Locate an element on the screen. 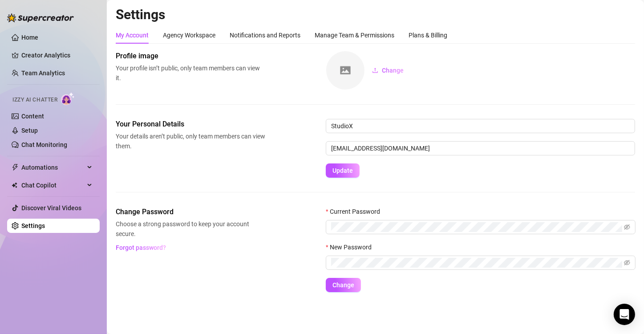 The width and height of the screenshot is (644, 334). h2: Settings is located at coordinates (375, 15).